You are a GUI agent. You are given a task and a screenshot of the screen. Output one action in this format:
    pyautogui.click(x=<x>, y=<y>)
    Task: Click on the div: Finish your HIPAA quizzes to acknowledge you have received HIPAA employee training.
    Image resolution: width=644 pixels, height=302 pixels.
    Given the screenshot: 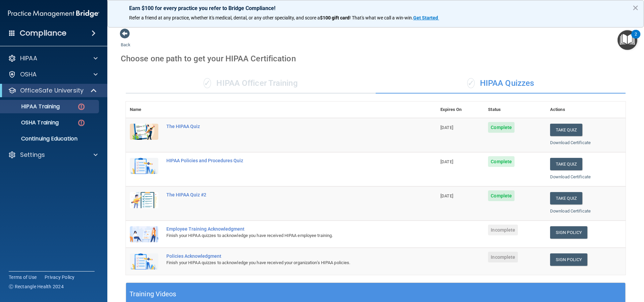 What is the action you would take?
    pyautogui.click(x=285, y=236)
    